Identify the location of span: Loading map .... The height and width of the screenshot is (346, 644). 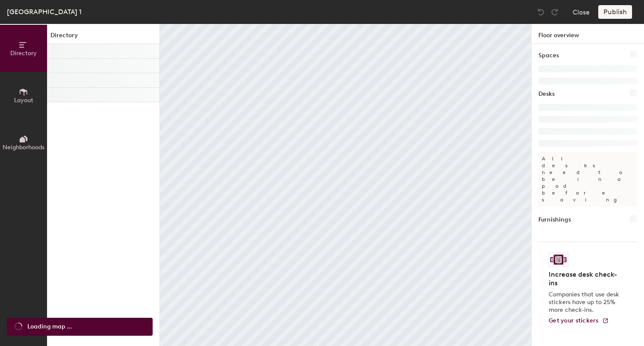
(50, 327).